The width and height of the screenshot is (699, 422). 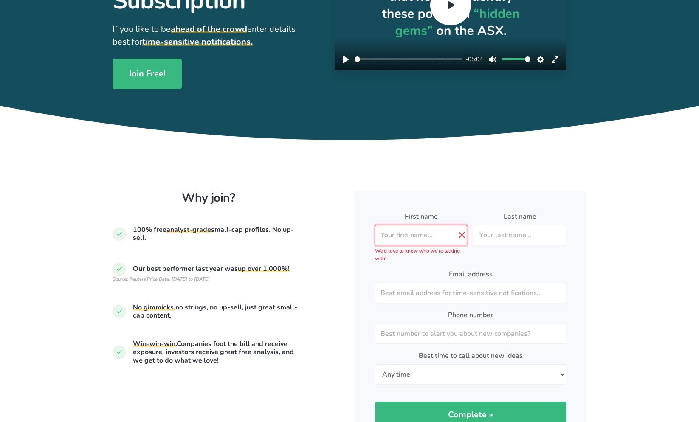 I want to click on label: Email address, so click(x=470, y=274).